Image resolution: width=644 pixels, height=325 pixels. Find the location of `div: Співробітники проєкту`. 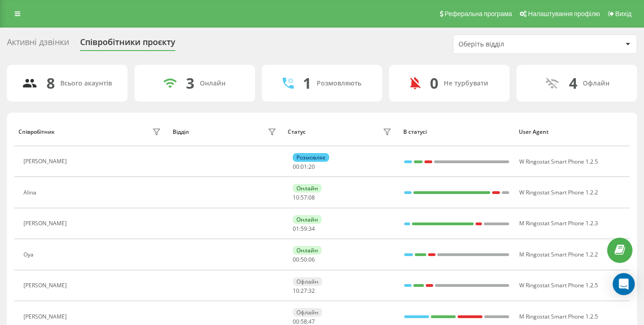

div: Співробітники проєкту is located at coordinates (128, 44).